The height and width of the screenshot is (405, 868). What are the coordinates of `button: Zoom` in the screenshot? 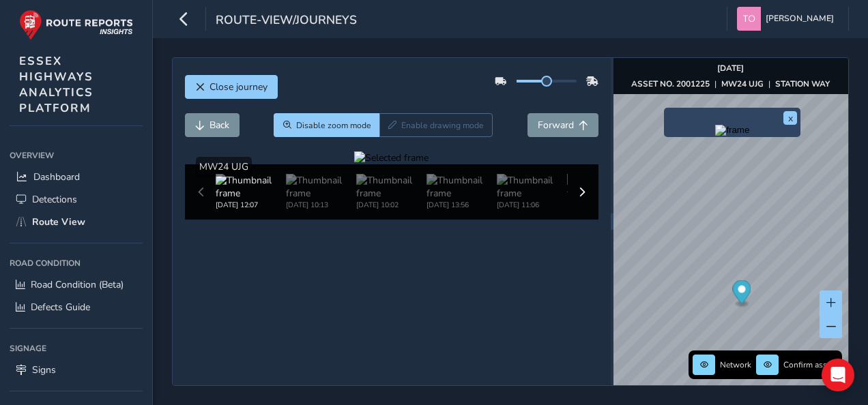 It's located at (326, 125).